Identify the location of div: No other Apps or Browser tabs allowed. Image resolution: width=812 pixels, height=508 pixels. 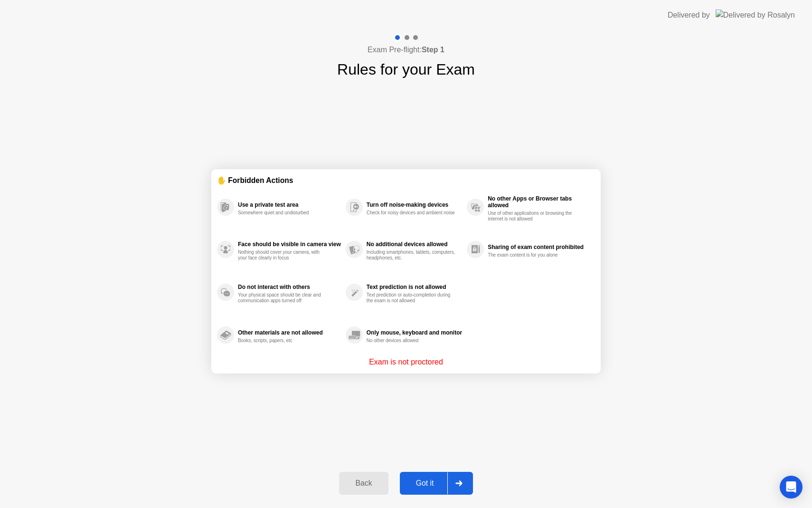
(539, 202).